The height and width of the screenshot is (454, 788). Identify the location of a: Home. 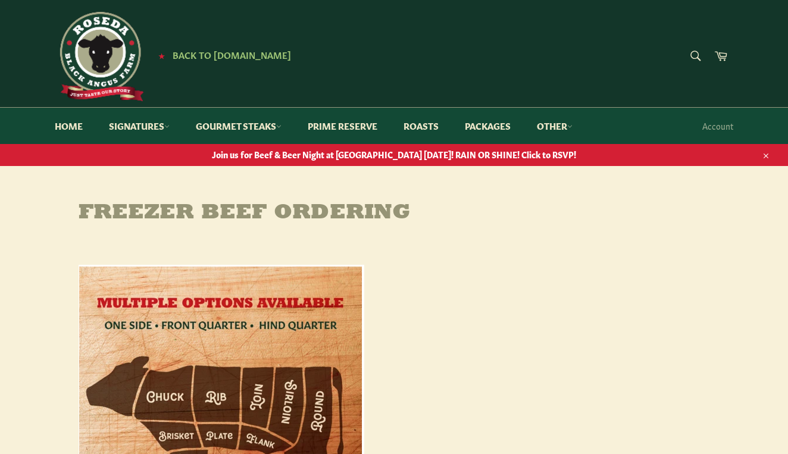
(68, 126).